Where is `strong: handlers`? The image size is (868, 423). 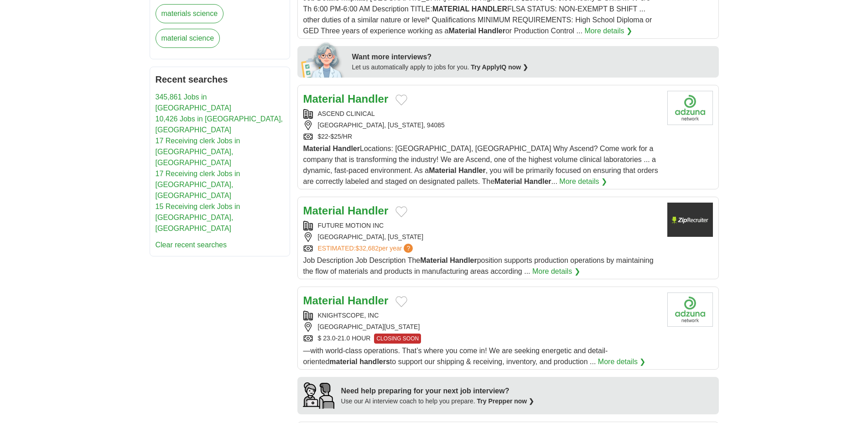
strong: handlers is located at coordinates (375, 361).